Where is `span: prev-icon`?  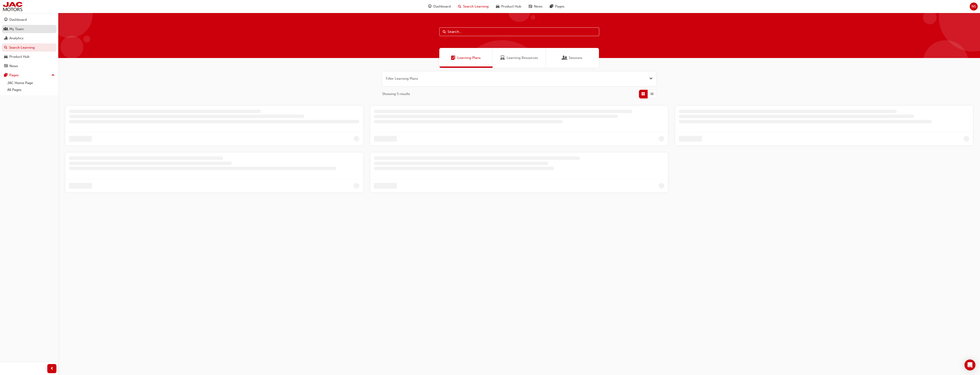
span: prev-icon is located at coordinates (52, 368).